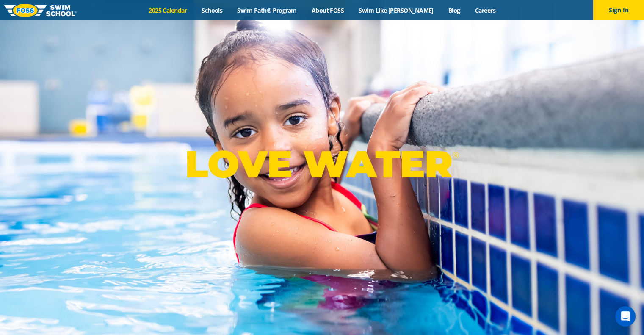 Image resolution: width=644 pixels, height=335 pixels. Describe the element at coordinates (40, 10) in the screenshot. I see `img: FOSS Swim School Logo` at that location.